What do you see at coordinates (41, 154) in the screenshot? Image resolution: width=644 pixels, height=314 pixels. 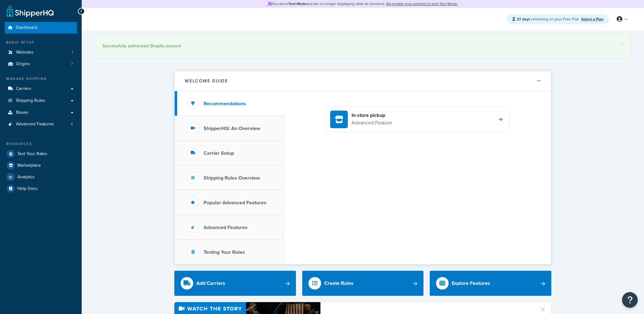 I see `a: Test Your Rates` at bounding box center [41, 154].